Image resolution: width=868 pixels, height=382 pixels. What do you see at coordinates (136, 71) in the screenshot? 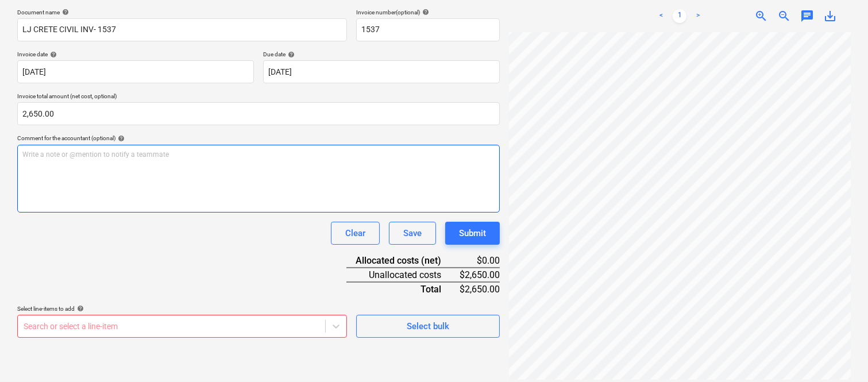
I see `input: Invoice date not specified` at bounding box center [136, 71].